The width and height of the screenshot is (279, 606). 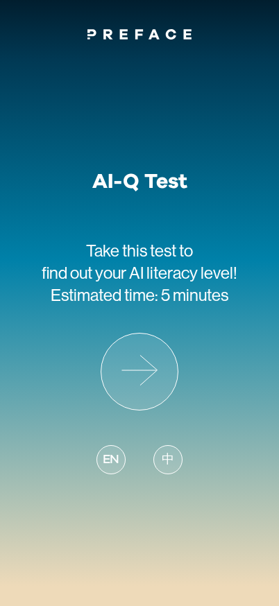 I want to click on span: 中, so click(x=168, y=460).